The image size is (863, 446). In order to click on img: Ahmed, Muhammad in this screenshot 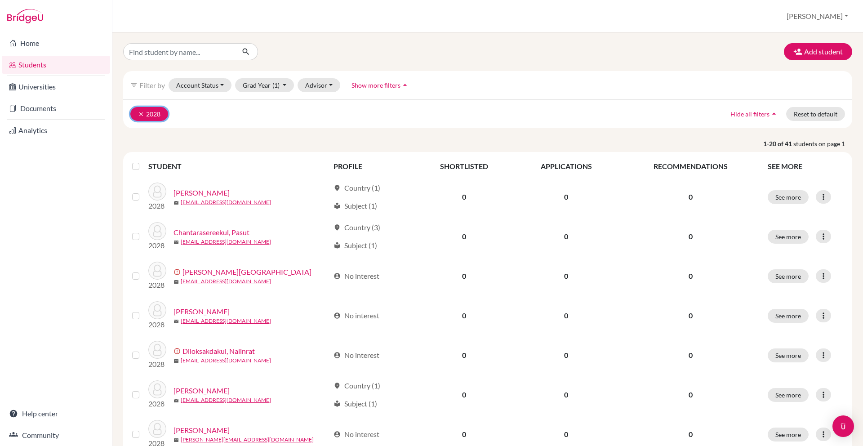, I will do `click(157, 191)`.